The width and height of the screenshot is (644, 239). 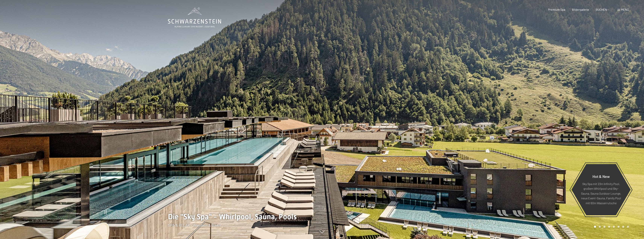 What do you see at coordinates (601, 190) in the screenshot?
I see `a: Hot & New Sky Spa mit 23m Infinity Pool, großem Whirlpool und Sky-Sauna, Sauna Outdoor Lounge, ne...` at bounding box center [601, 190].